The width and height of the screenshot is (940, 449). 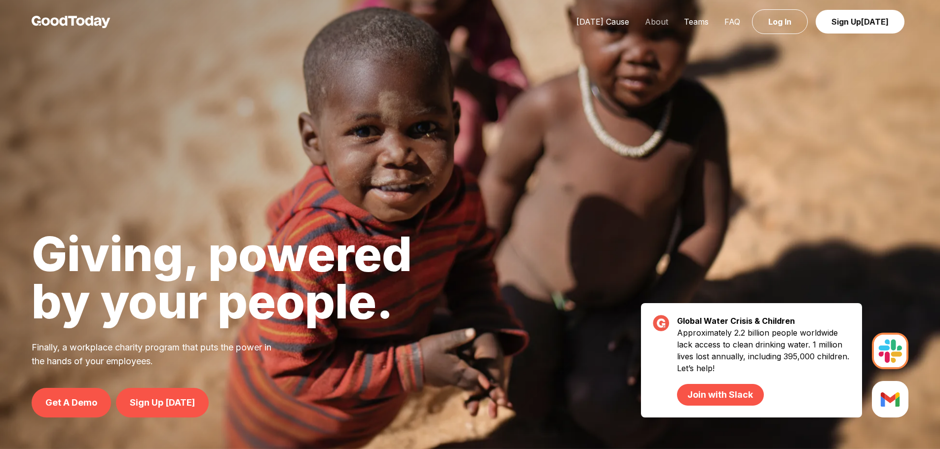 What do you see at coordinates (779, 22) in the screenshot?
I see `a: Log In` at bounding box center [779, 22].